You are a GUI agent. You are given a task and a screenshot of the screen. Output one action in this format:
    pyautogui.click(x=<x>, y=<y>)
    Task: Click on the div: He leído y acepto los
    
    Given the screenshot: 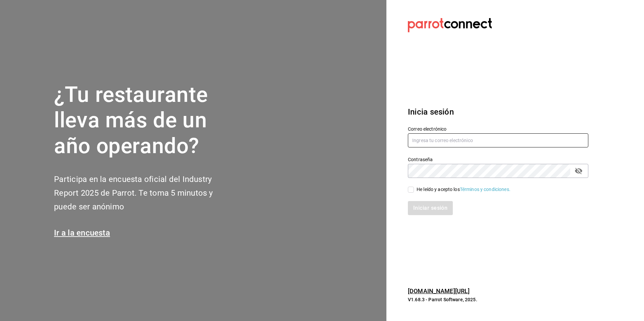 What is the action you would take?
    pyautogui.click(x=464, y=189)
    